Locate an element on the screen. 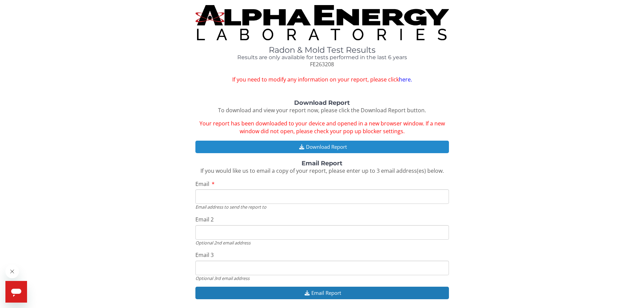 The image size is (644, 308). span: Email 2 is located at coordinates (204, 219).